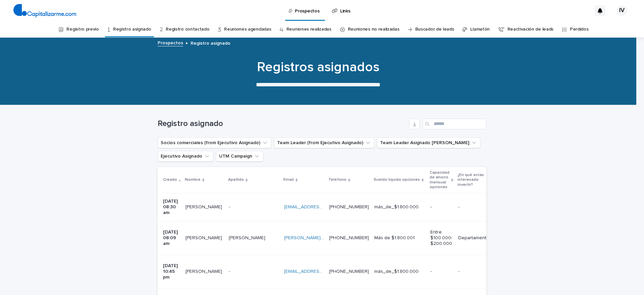 This screenshot has width=644, height=295. What do you see at coordinates (399, 238) in the screenshot?
I see `p: Más de $1.800.001` at bounding box center [399, 238].